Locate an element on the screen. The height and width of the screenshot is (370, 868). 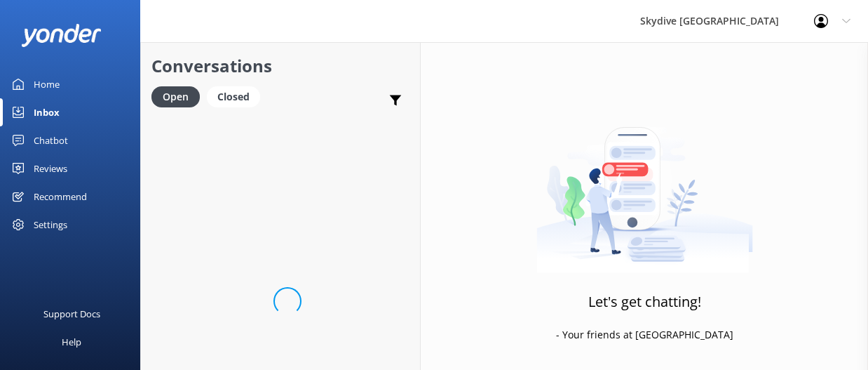
div: Reviews is located at coordinates (51, 169).